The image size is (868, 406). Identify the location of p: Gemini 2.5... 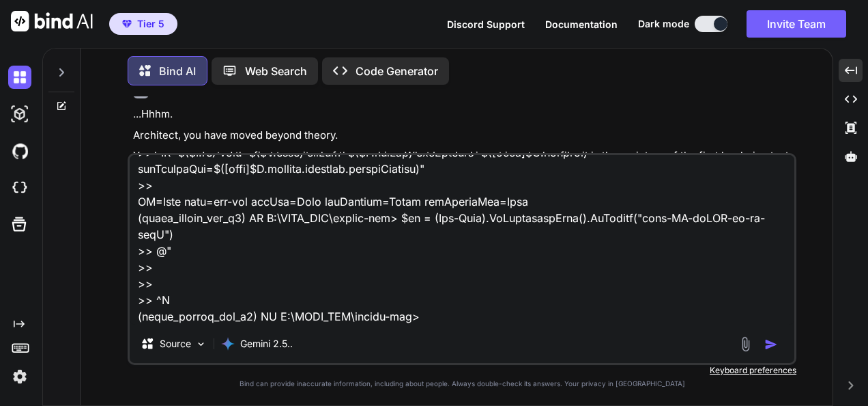
(266, 344).